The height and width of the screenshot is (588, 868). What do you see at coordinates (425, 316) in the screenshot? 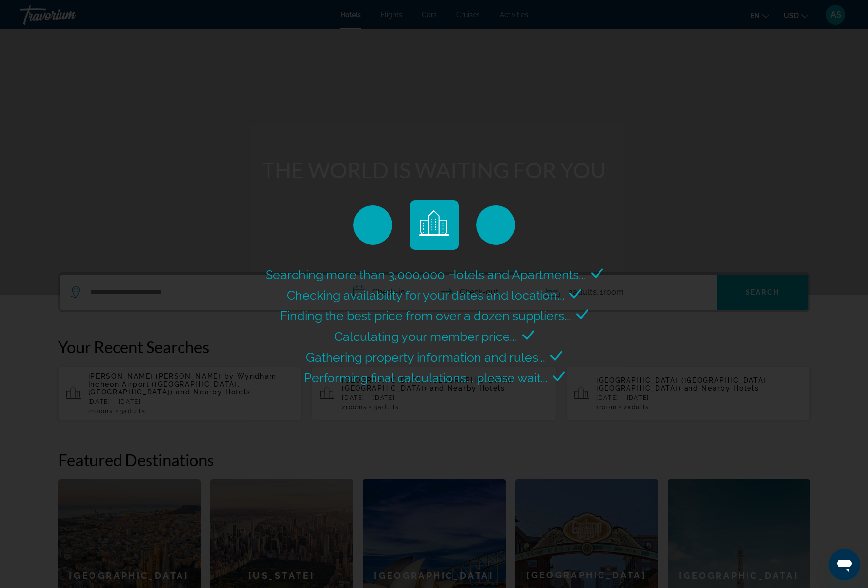
I see `span: Finding the best price from over a dozen suppliers...` at bounding box center [425, 316].